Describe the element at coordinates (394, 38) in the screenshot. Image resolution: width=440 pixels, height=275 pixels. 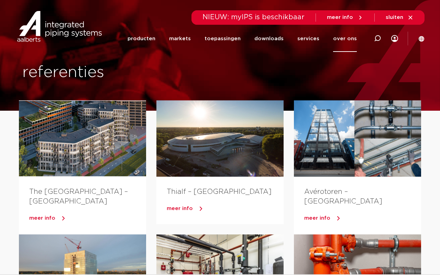
I see `div: my IPS` at that location.